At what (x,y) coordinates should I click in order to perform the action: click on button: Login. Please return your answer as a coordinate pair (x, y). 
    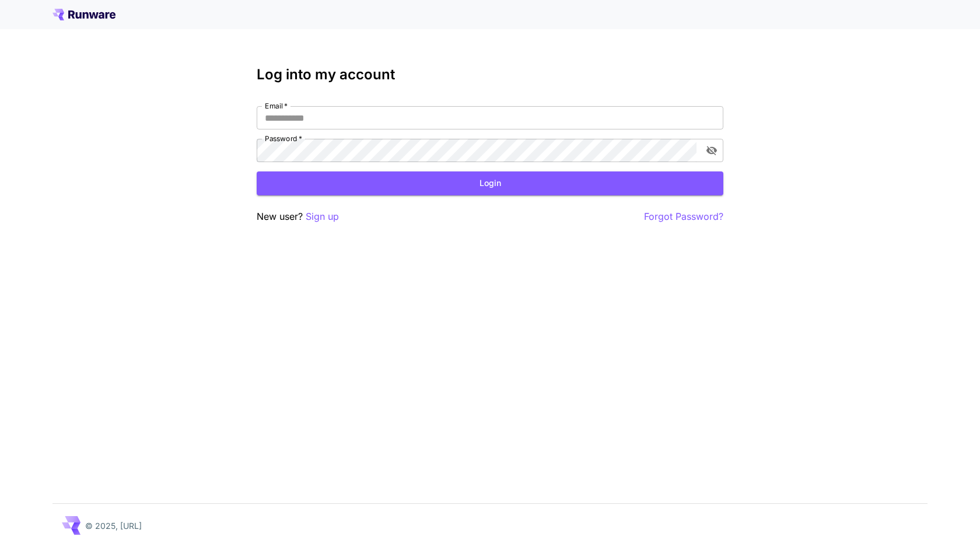
    Looking at the image, I should click on (490, 183).